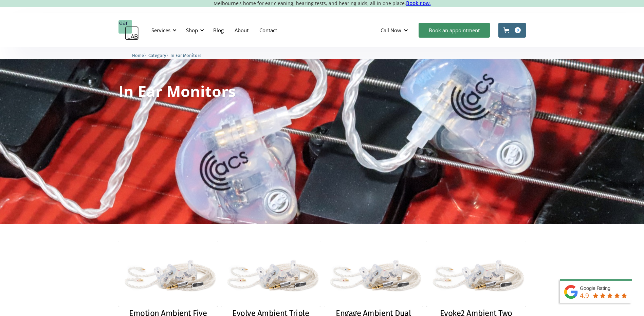 Image resolution: width=644 pixels, height=316 pixels. I want to click on a: home, so click(128, 30).